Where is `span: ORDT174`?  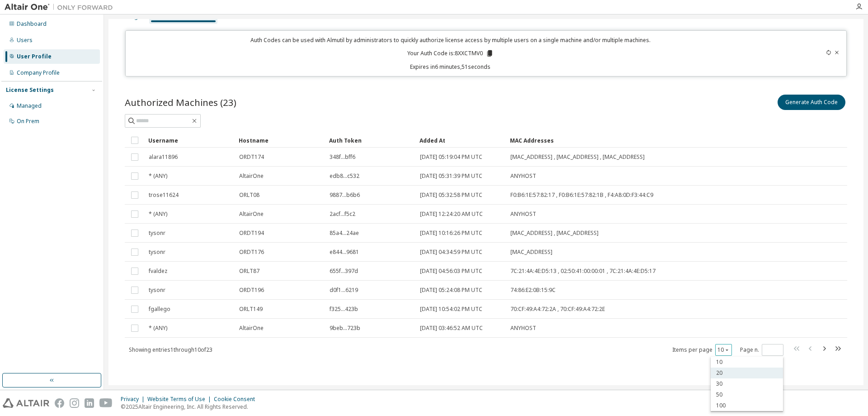
span: ORDT174 is located at coordinates (251, 157).